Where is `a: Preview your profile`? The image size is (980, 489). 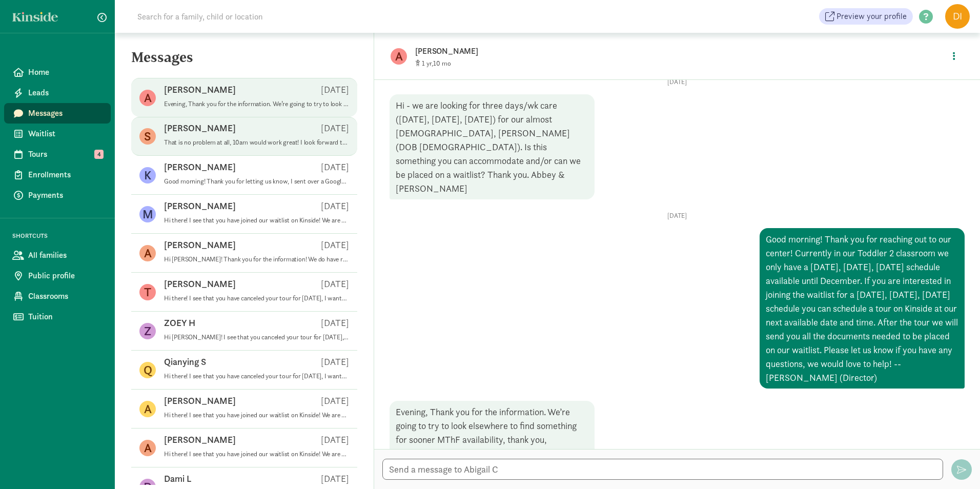
a: Preview your profile is located at coordinates (866, 16).